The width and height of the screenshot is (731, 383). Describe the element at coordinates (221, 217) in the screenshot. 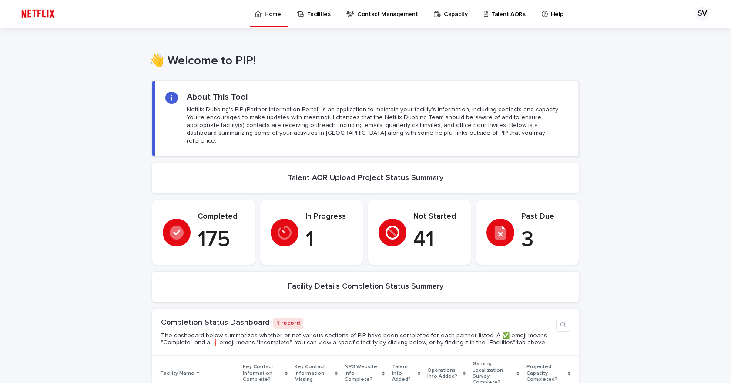

I see `p: Completed` at that location.